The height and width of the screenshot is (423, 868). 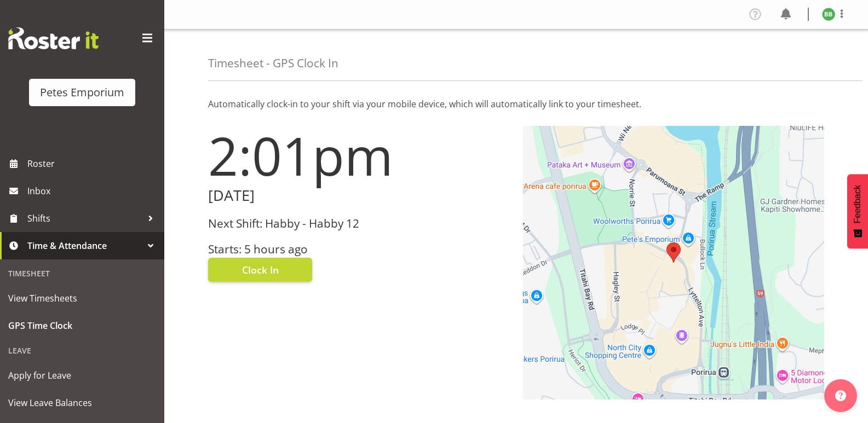 What do you see at coordinates (82, 273) in the screenshot?
I see `div: Timesheet` at bounding box center [82, 273].